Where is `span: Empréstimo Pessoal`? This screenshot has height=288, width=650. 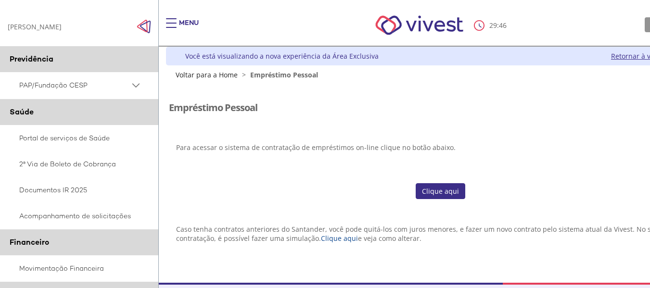 span: Empréstimo Pessoal is located at coordinates (284, 75).